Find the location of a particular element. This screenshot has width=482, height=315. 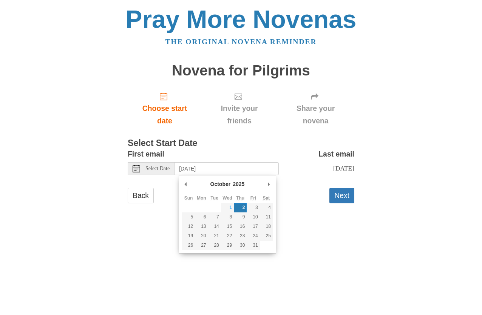

button: 1 is located at coordinates (227, 208).